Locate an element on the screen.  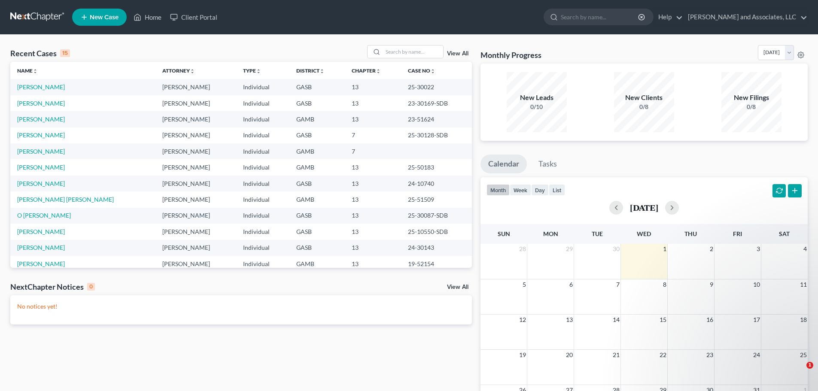
a: Client Portal is located at coordinates (194, 17).